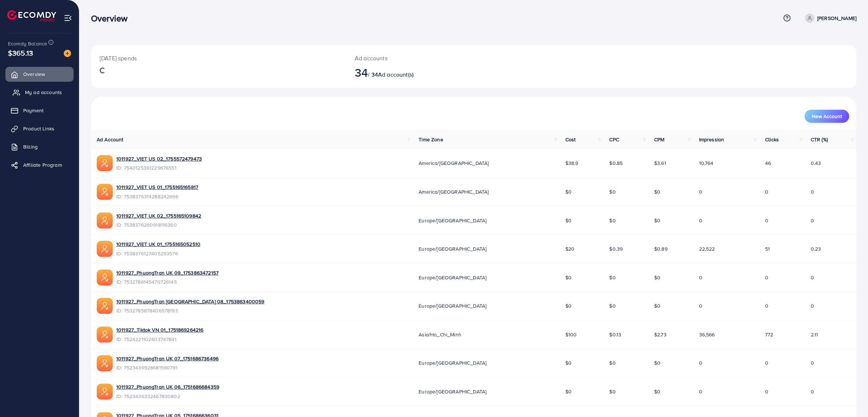 The image size is (868, 417). I want to click on span: $0.39, so click(616, 249).